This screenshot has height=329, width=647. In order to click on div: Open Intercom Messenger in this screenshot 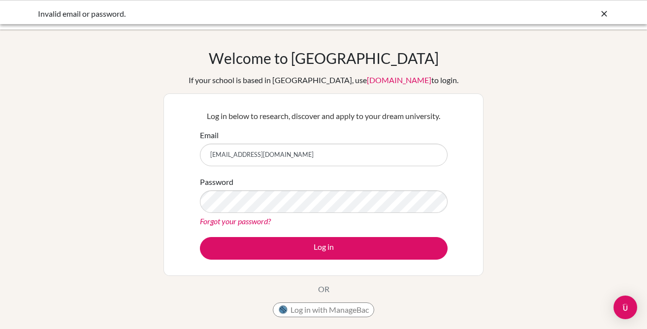, I will do `click(625, 308)`.